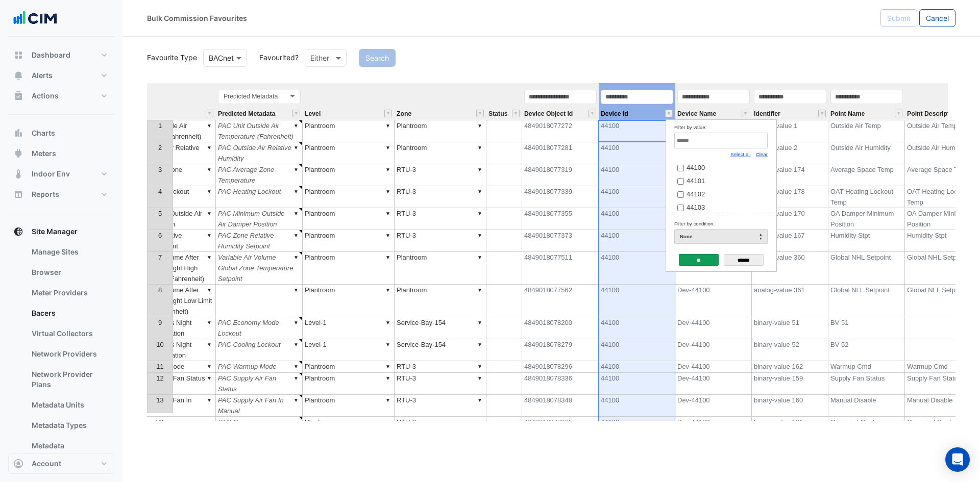 The image size is (980, 482). What do you see at coordinates (160, 290) in the screenshot?
I see `span: 8` at bounding box center [160, 290].